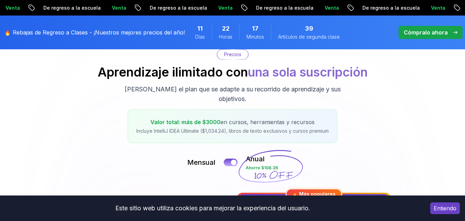  I want to click on font: 🔥 Rebajas de Regreso a Clases - ¡Nuestros mejores precios del año!, so click(94, 32).